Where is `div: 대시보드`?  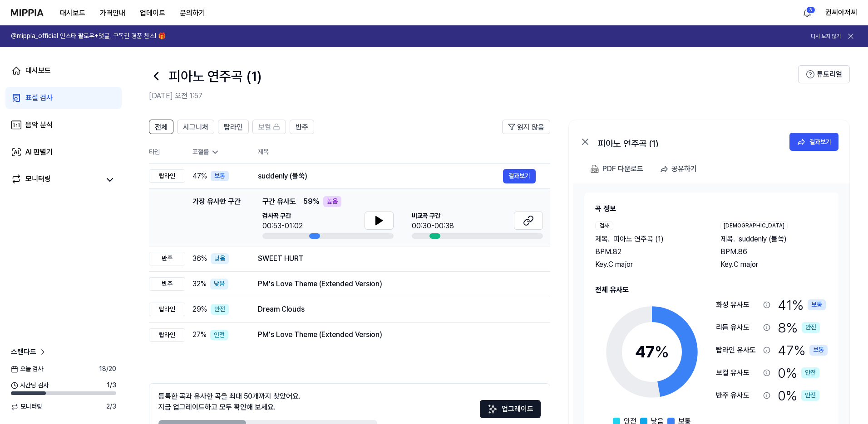 div: 대시보드 is located at coordinates (38, 71).